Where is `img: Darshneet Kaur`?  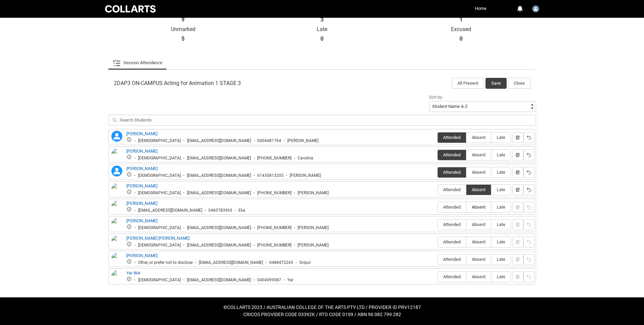
img: Darshneet Kaur is located at coordinates (117, 190).